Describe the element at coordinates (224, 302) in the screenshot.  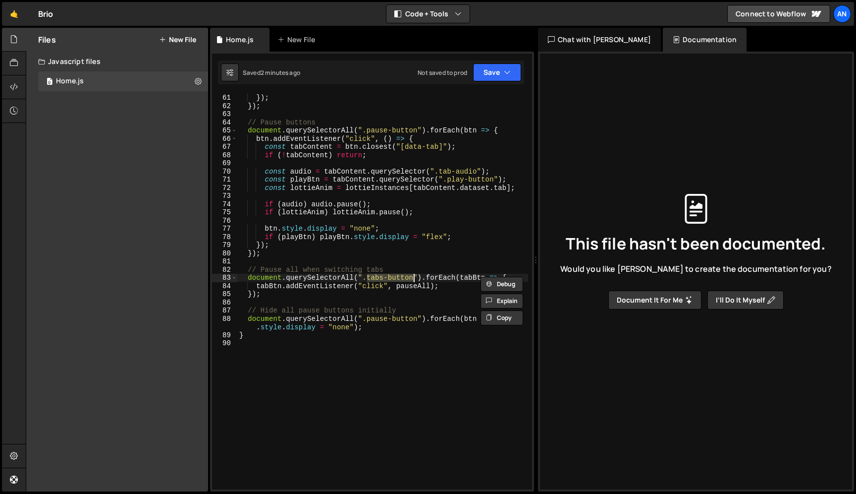
I see `div: 86` at that location.